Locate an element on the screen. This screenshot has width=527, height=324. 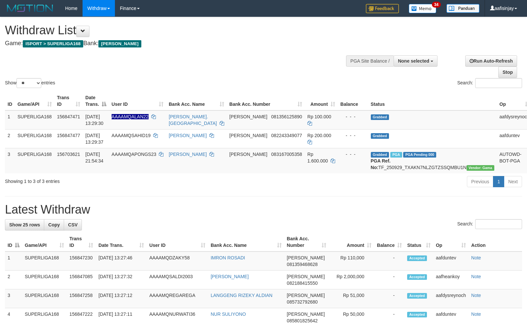
td: AAAAMQDZAKY58 is located at coordinates (177, 261).